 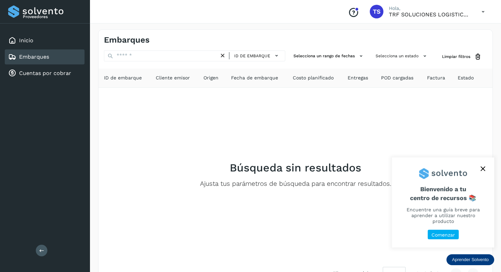 I want to click on span: POD cargadas, so click(x=397, y=78).